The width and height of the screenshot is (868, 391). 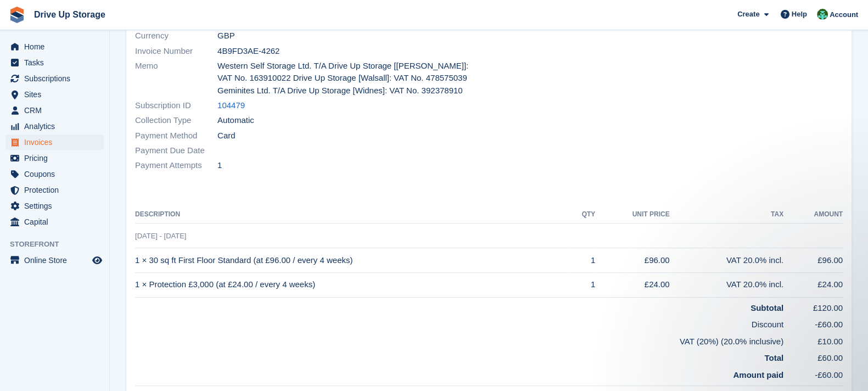 What do you see at coordinates (176, 51) in the screenshot?
I see `span: Invoice Number` at bounding box center [176, 51].